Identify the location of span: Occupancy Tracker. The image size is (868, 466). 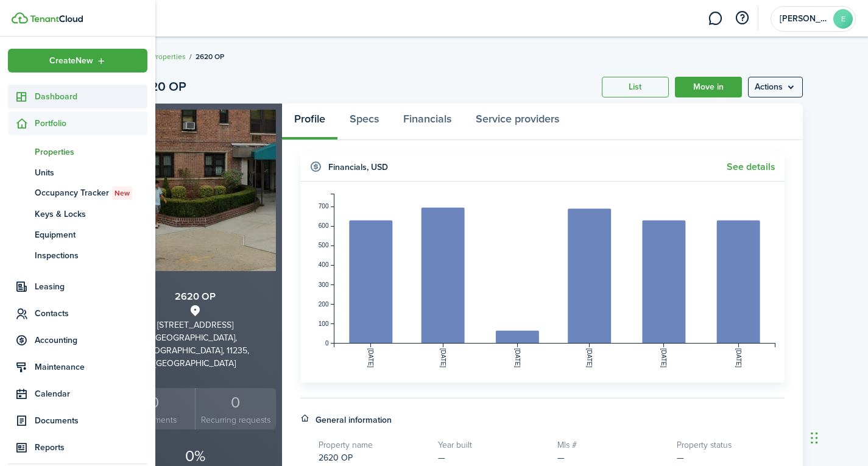
(91, 193).